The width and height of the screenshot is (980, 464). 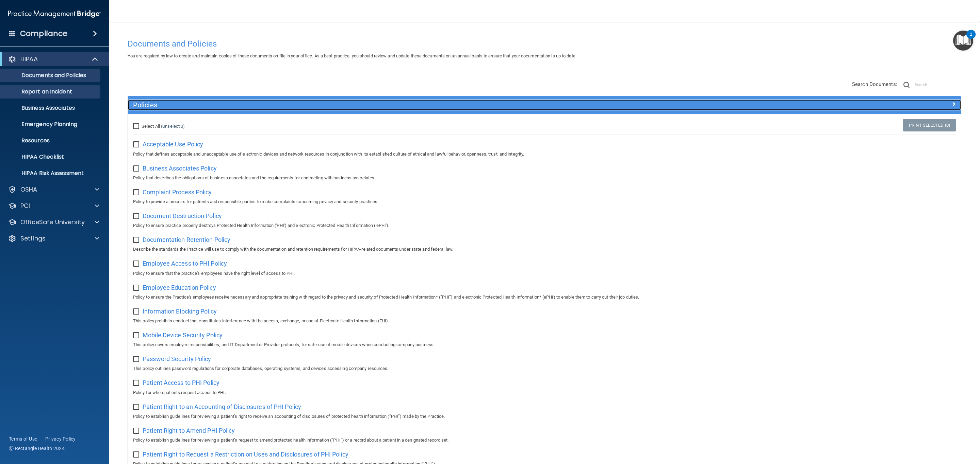 What do you see at coordinates (544, 249) in the screenshot?
I see `p: Describe the standards the Practice will use to comply with the documentation and retention requi...` at bounding box center [544, 249].